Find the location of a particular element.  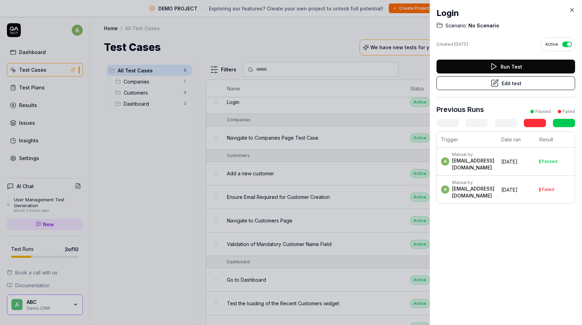

button: Edit test is located at coordinates (506, 83).